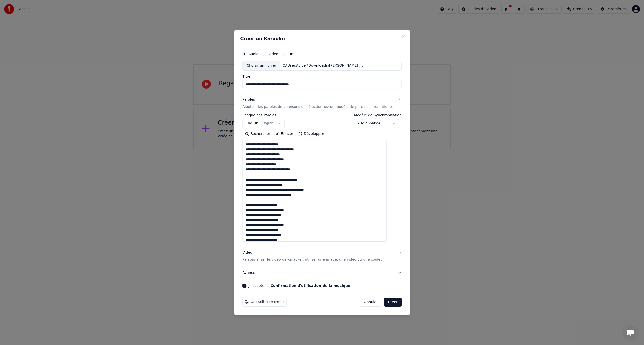  Describe the element at coordinates (284, 134) in the screenshot. I see `button: Effacer` at that location.